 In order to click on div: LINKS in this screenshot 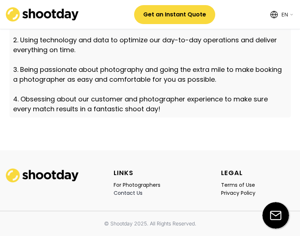, I will do `click(123, 173)`.